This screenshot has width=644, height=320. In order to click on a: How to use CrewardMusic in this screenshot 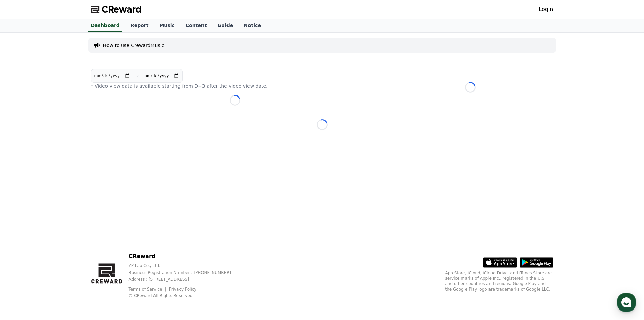, I will do `click(133, 45)`.